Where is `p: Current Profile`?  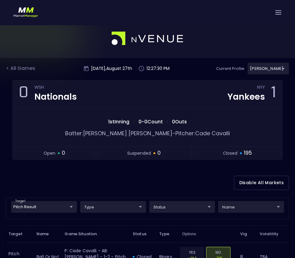
p: Current Profile is located at coordinates (230, 69).